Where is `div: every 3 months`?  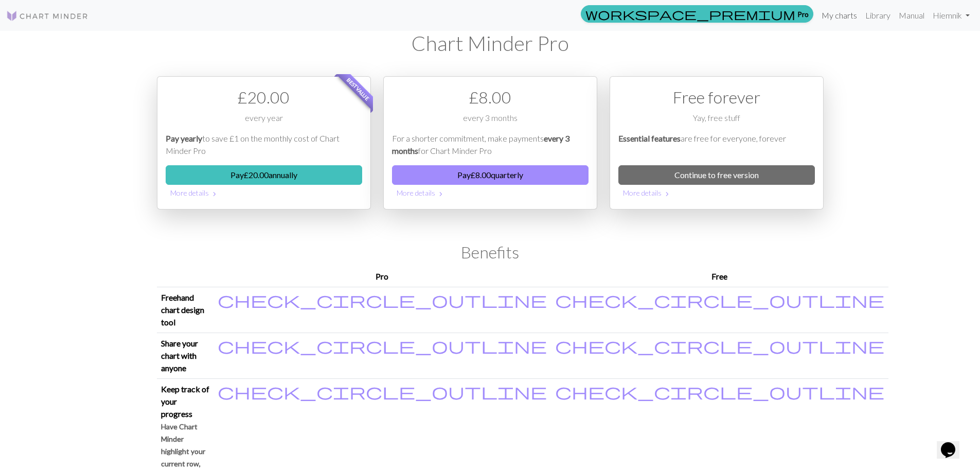 div: every 3 months is located at coordinates (490, 122).